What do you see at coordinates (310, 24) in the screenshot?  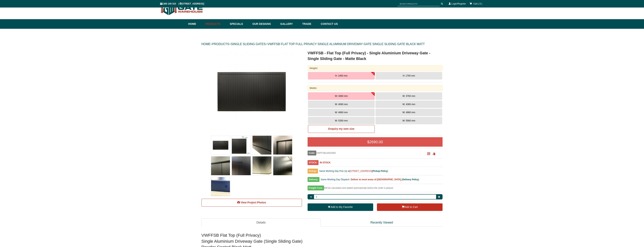 I see `a: Trade` at bounding box center [310, 24].